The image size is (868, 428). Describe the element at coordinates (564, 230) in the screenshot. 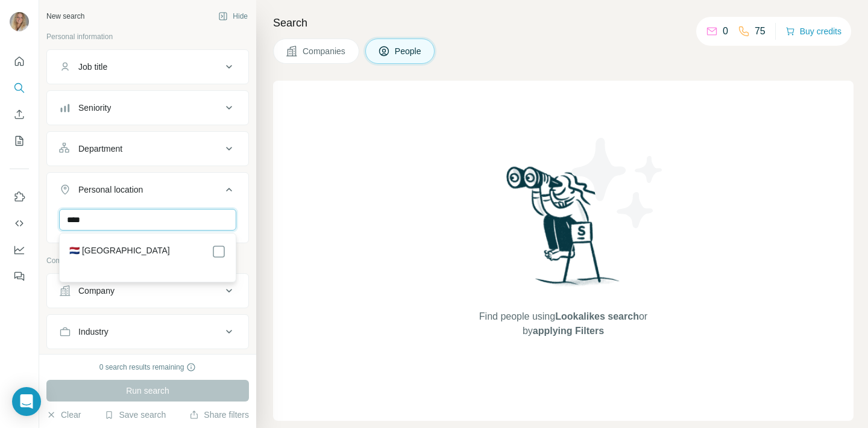

I see `img: Surfe Illustration - Woman searching with binoculars` at that location.